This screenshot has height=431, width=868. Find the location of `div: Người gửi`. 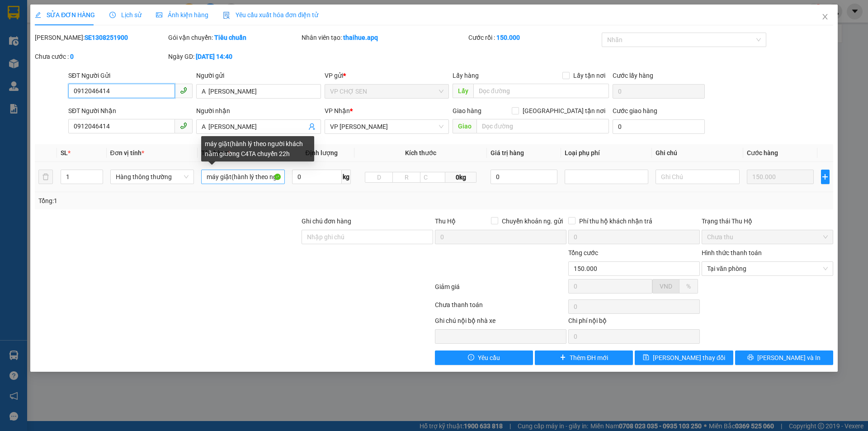

div: Người gửi is located at coordinates (258, 76).